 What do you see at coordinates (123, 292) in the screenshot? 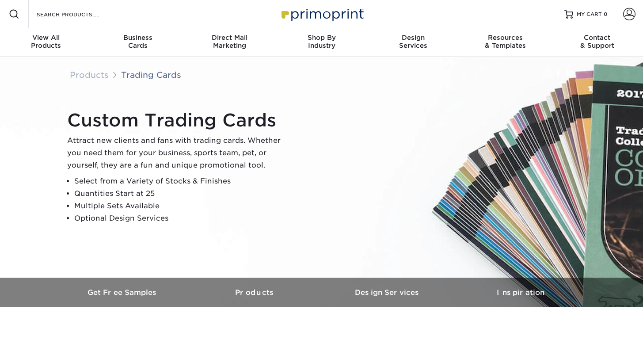
I see `a: Get Free Samples` at bounding box center [123, 292].